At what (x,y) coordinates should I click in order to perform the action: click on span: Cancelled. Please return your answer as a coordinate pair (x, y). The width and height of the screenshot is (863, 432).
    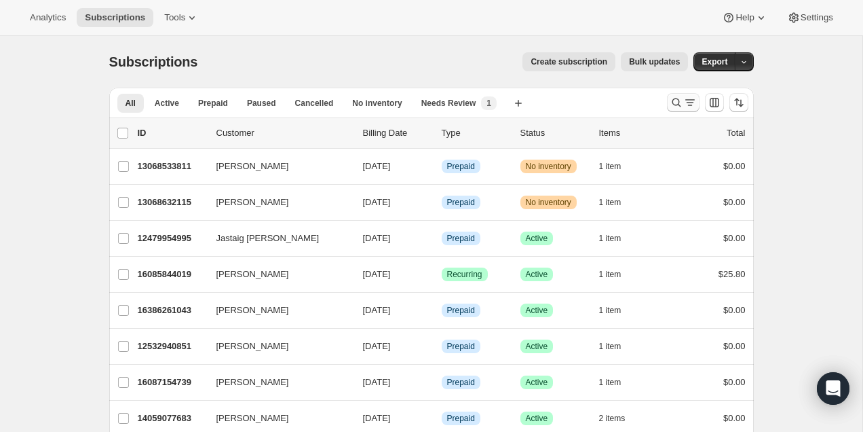
    Looking at the image, I should click on (314, 103).